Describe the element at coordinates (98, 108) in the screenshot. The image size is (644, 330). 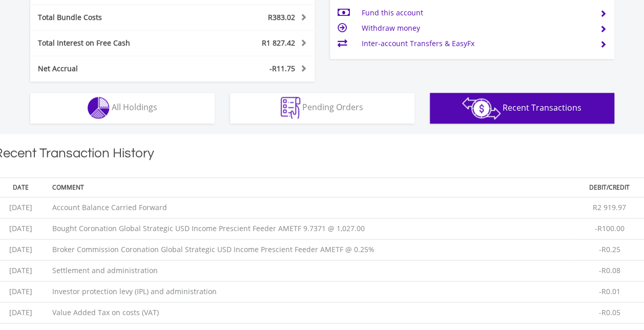
I see `img: holdings-wht.png` at that location.